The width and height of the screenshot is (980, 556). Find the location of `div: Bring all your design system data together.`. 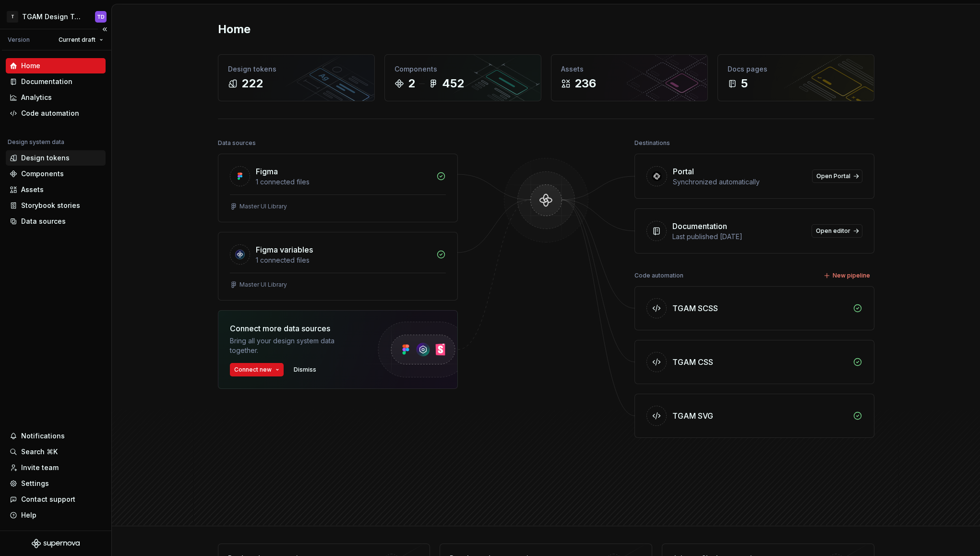

div: Bring all your design system data together. is located at coordinates (295, 345).